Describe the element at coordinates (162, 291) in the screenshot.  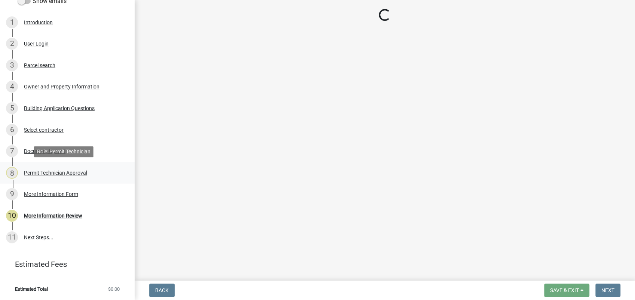
I see `button: Back` at that location.